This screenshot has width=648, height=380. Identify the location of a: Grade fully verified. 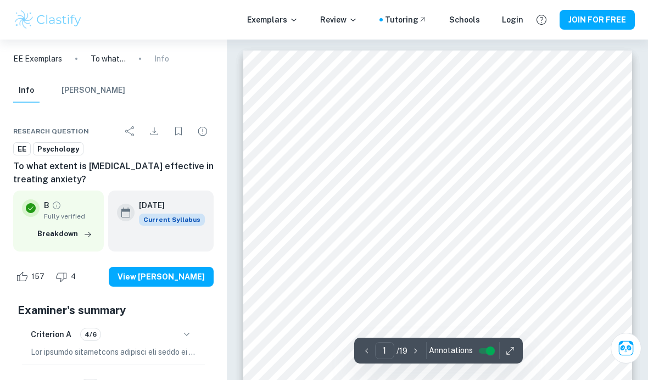
(57, 205).